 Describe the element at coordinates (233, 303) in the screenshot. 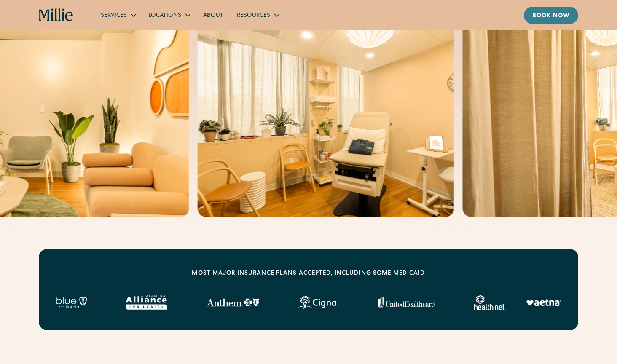

I see `img: Anthem Logo` at that location.